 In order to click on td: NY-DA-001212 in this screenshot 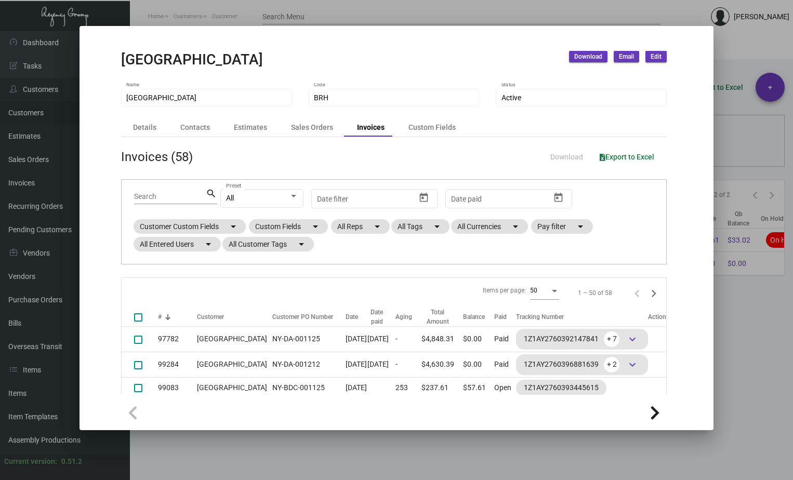, I will do `click(306, 364)`.